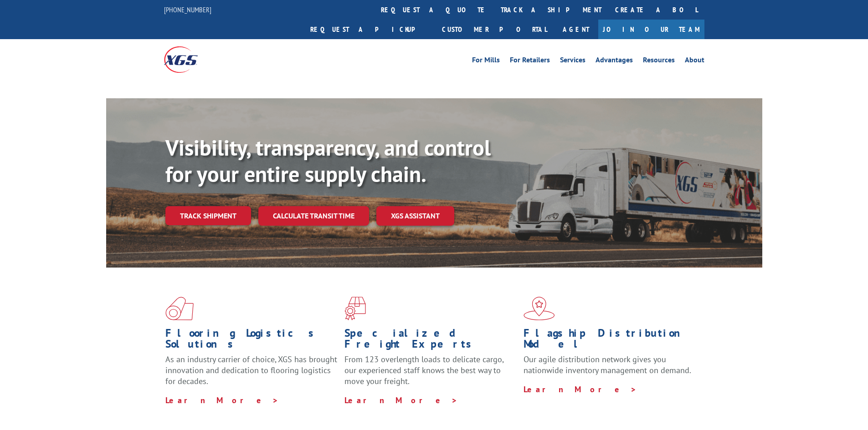 This screenshot has width=868, height=430. I want to click on a: XGS ASSISTANT, so click(415, 216).